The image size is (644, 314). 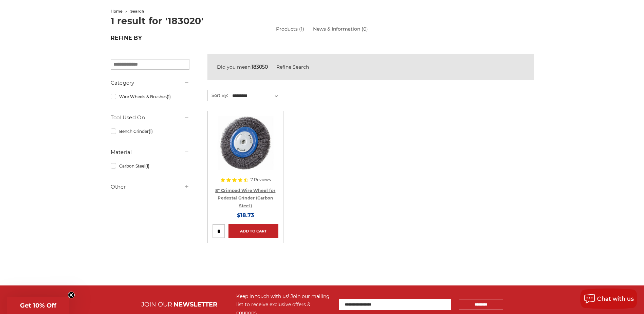 What do you see at coordinates (609, 298) in the screenshot?
I see `button: Chat with us` at bounding box center [609, 298].